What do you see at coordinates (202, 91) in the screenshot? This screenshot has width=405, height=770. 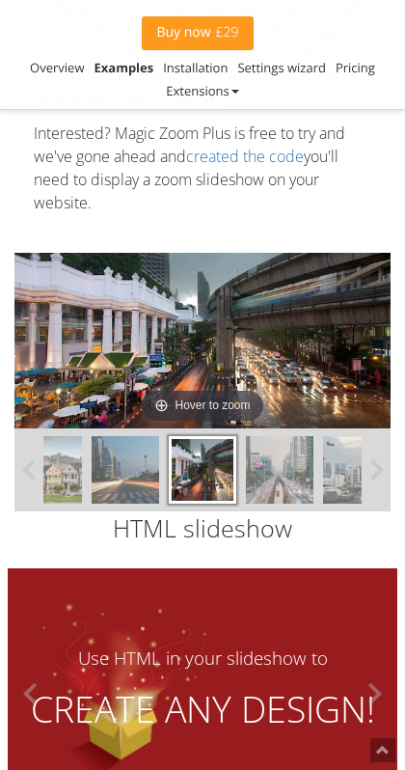 I see `a: Extensions` at bounding box center [202, 91].